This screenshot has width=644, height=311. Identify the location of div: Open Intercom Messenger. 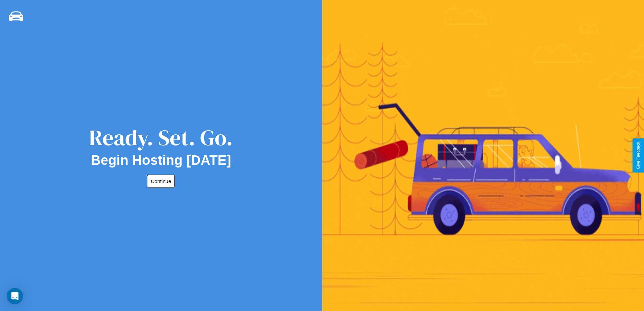
(15, 296).